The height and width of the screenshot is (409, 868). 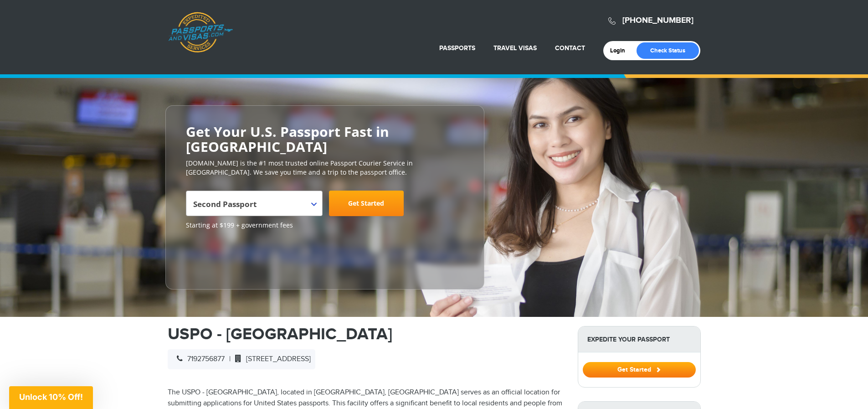 What do you see at coordinates (570, 48) in the screenshot?
I see `a: Contact` at bounding box center [570, 48].